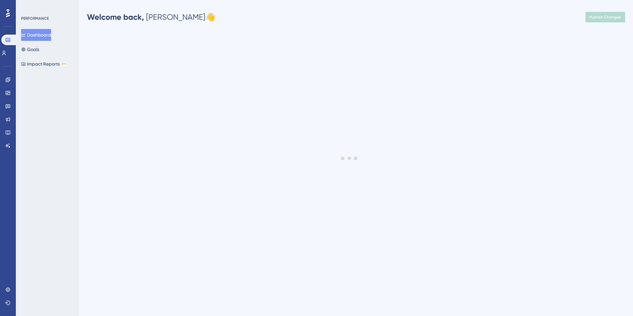 Image resolution: width=633 pixels, height=316 pixels. I want to click on span: Welcome back,, so click(115, 17).